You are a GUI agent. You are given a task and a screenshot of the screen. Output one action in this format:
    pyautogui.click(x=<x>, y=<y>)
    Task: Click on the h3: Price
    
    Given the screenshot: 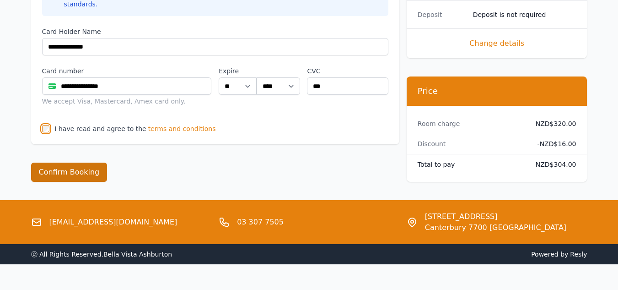 What is the action you would take?
    pyautogui.click(x=497, y=91)
    